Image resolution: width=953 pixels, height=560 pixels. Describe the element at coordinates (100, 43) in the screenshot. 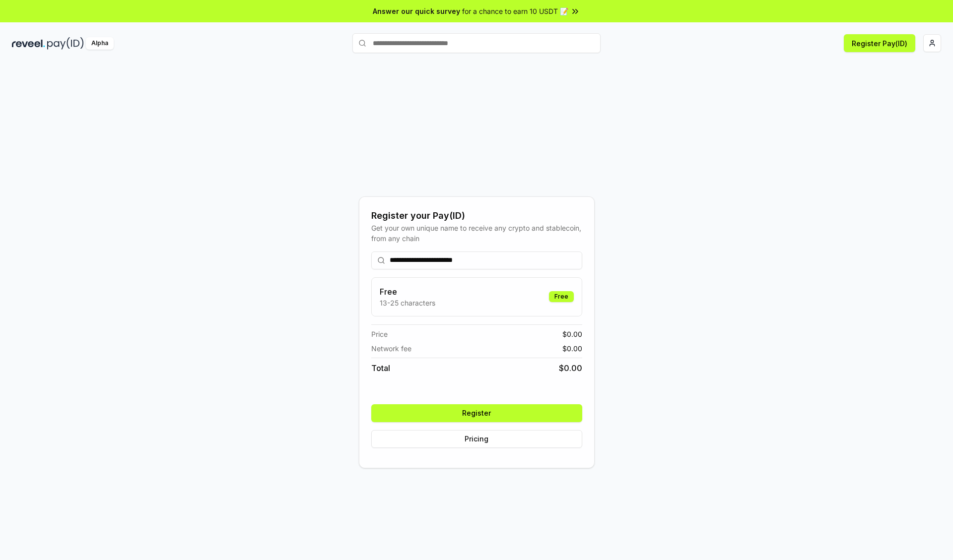

I see `div: Alpha` at that location.